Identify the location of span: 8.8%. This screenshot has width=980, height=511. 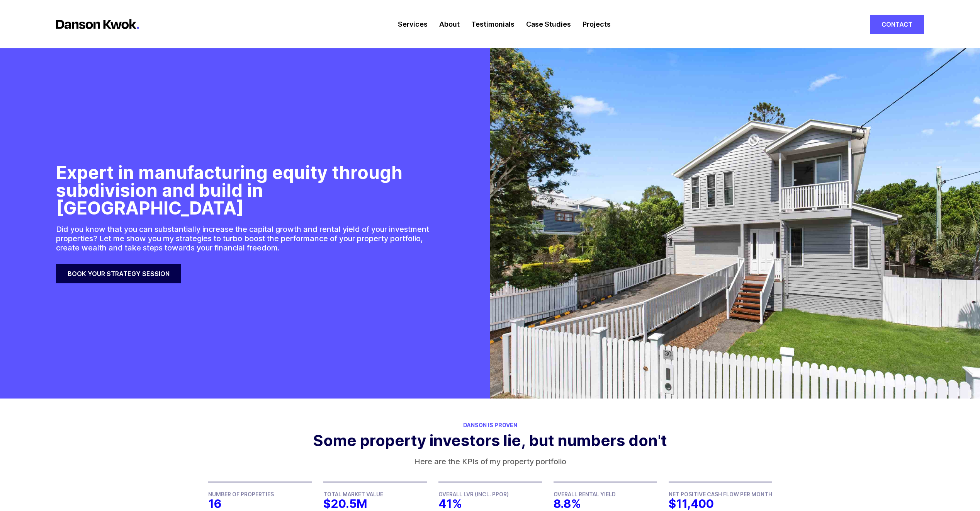
(567, 503).